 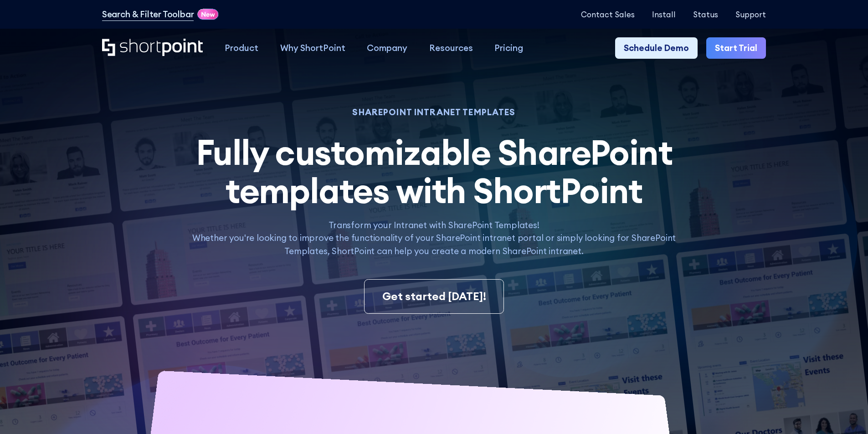 I want to click on p: Status, so click(x=705, y=14).